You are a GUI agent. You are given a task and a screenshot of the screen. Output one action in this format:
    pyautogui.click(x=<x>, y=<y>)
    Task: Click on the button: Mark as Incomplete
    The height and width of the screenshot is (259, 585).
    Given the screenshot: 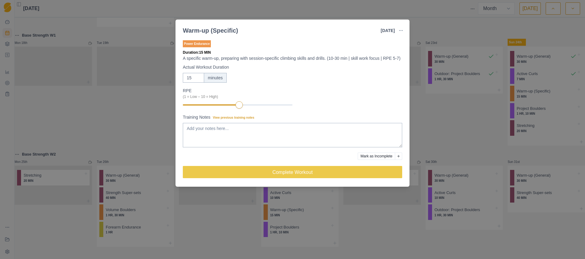 What is the action you would take?
    pyautogui.click(x=376, y=156)
    